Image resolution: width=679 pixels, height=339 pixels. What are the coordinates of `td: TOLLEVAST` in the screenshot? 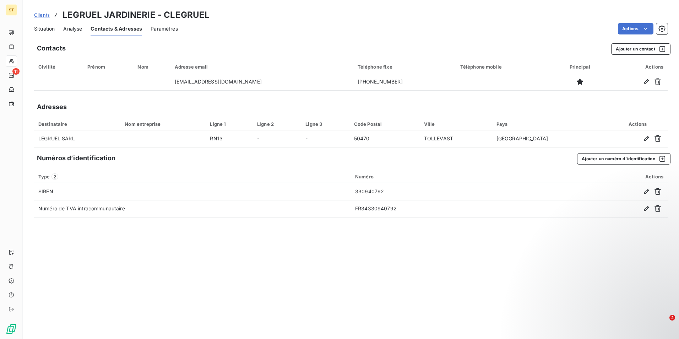 It's located at (456, 139).